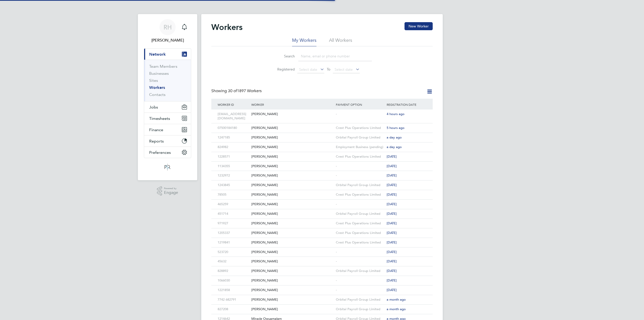 This screenshot has height=320, width=644. I want to click on div: 824982, so click(233, 147).